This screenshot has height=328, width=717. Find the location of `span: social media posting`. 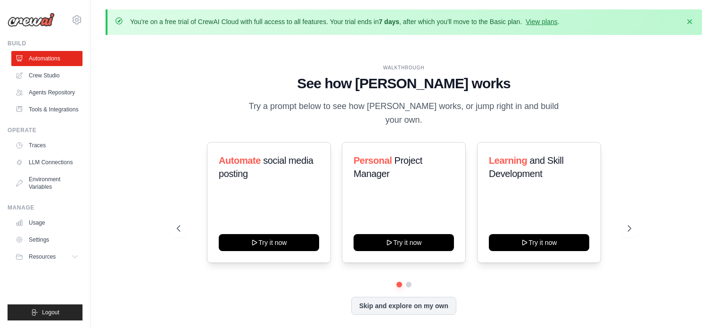

span: social media posting is located at coordinates (266, 167).